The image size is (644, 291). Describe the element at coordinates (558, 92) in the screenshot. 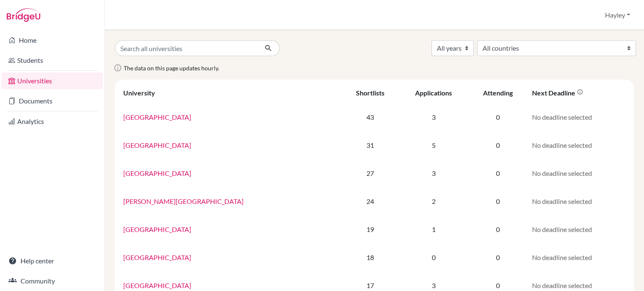

I see `div: Next deadline` at that location.